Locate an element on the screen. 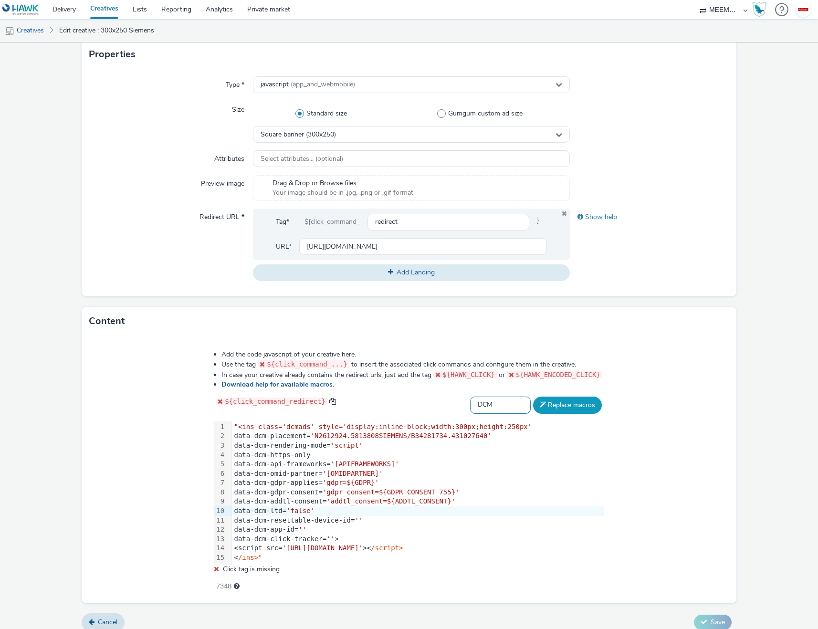 This screenshot has width=818, height=629. div: 13 is located at coordinates (220, 539).